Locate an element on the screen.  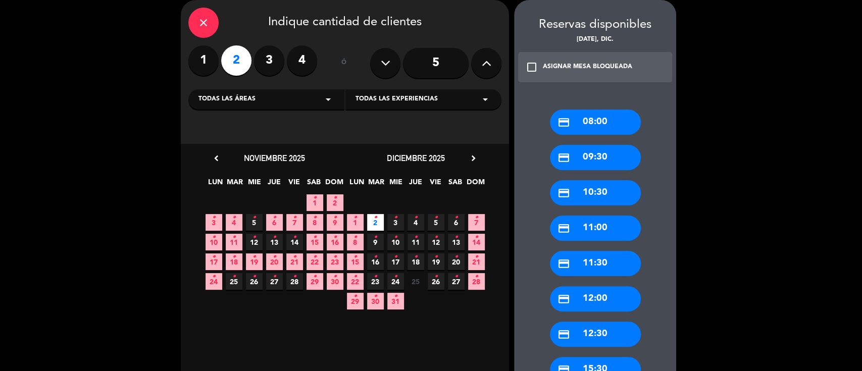
span: 23 is located at coordinates (375, 281).